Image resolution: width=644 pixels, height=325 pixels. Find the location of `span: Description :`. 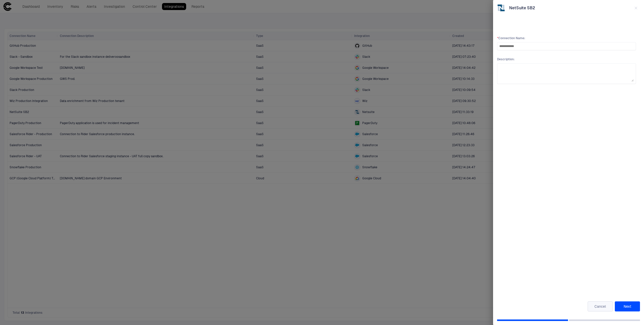

span: Description : is located at coordinates (567, 59).